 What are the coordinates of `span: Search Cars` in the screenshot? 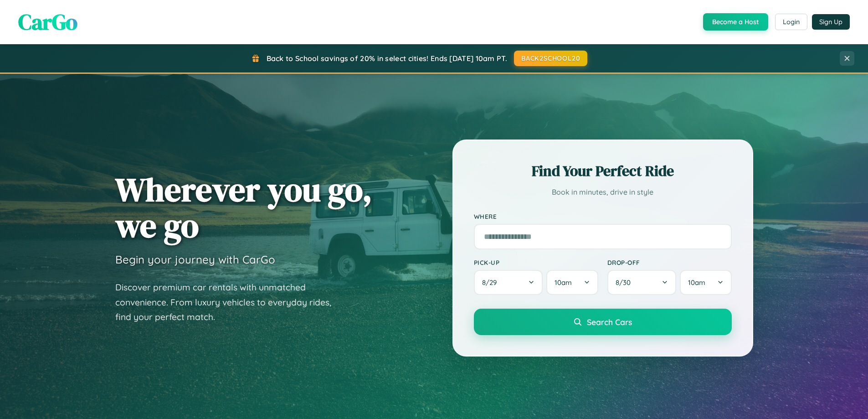 It's located at (609, 322).